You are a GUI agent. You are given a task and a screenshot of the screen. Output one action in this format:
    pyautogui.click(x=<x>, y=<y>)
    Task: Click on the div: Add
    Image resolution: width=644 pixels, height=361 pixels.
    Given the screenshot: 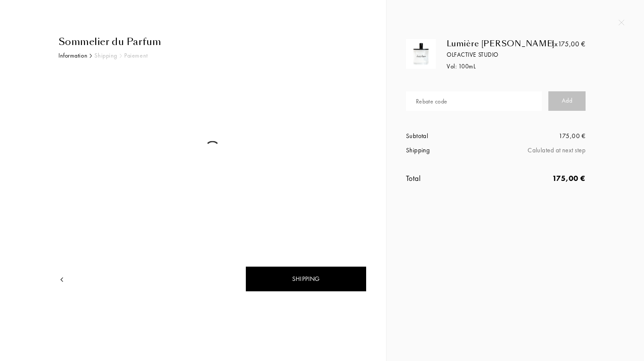 What is the action you would take?
    pyautogui.click(x=567, y=101)
    